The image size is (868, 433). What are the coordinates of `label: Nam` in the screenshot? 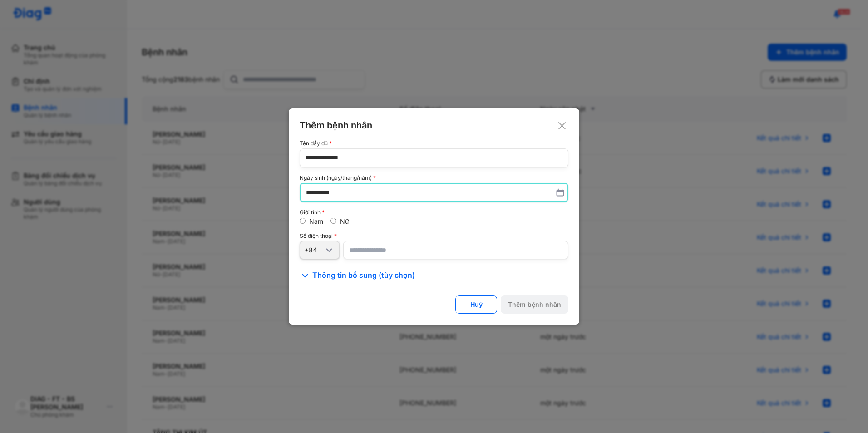 It's located at (316, 221).